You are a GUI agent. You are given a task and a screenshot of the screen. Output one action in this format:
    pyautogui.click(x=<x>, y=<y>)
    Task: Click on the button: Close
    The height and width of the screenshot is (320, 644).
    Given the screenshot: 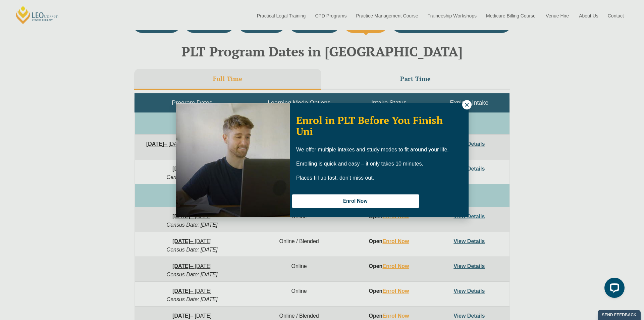 What is the action you would take?
    pyautogui.click(x=467, y=105)
    